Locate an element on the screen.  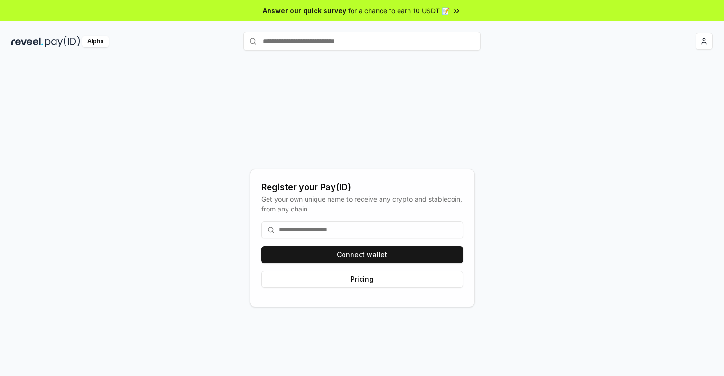
button: Pricing is located at coordinates (362, 280).